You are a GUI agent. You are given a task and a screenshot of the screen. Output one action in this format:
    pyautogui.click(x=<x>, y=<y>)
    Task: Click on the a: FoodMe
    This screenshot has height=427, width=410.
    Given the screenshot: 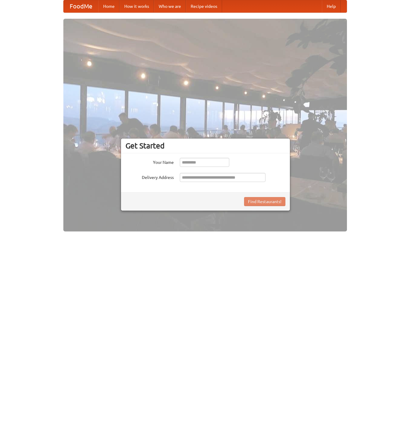 What is the action you would take?
    pyautogui.click(x=81, y=6)
    